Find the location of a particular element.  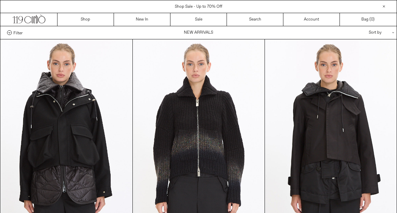

a: Shop Sale - Up to 70% Off is located at coordinates (198, 7).